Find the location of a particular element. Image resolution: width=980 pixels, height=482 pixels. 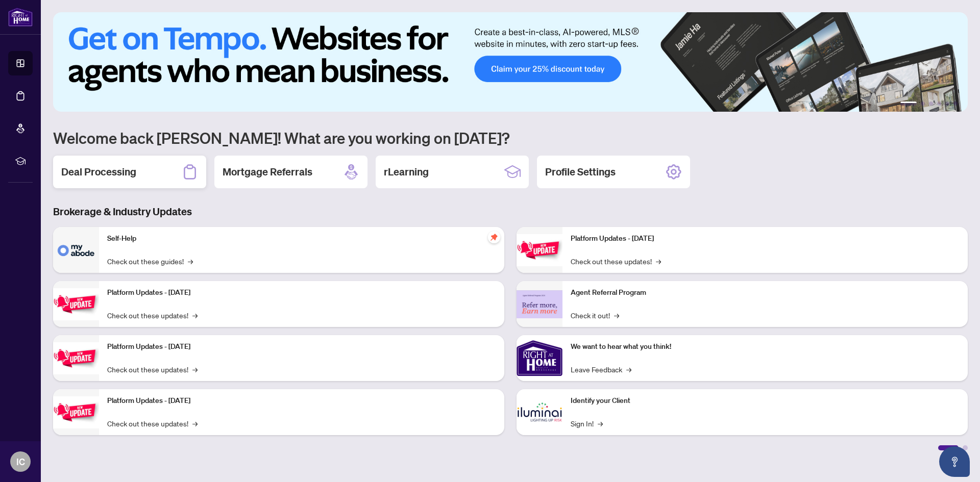

span: pushpin is located at coordinates (495, 237).